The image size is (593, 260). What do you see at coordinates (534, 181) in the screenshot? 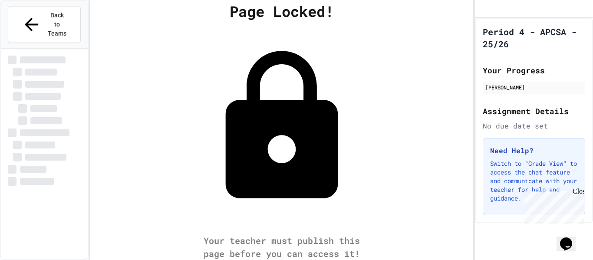
I see `p: Switch to "Grade View" to access the chat feature and communicate with your teacher for help and ...` at bounding box center [534, 181].